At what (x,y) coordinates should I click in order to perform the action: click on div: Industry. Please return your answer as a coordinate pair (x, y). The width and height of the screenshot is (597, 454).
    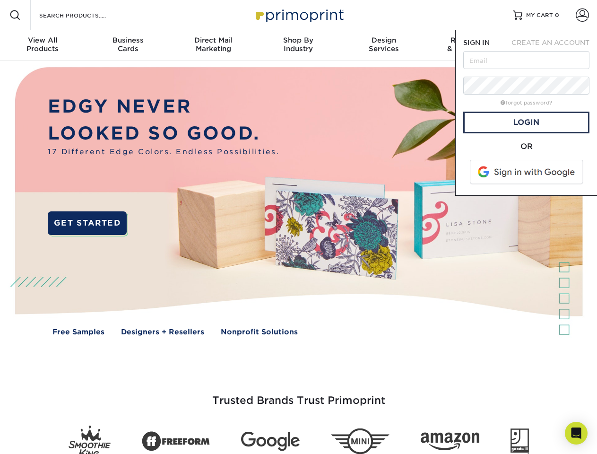
    Looking at the image, I should click on (298, 44).